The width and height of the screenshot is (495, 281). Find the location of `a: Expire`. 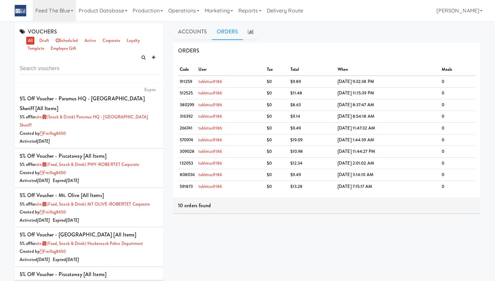

a: Expire is located at coordinates (150, 89).